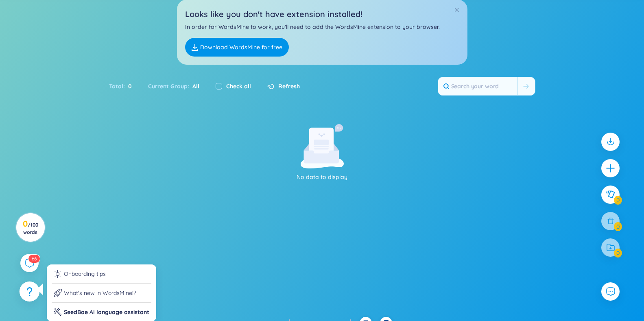 This screenshot has width=644, height=321. I want to click on span: All, so click(194, 86).